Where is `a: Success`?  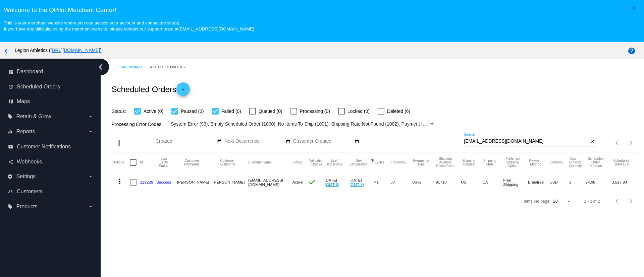 a: Success is located at coordinates (163, 182).